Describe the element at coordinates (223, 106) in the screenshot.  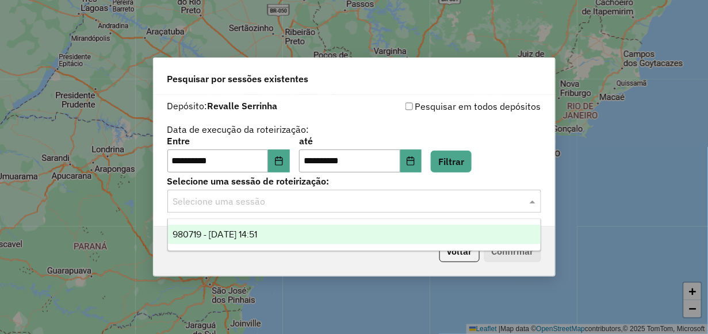
I see `label: Depósito:` at that location.